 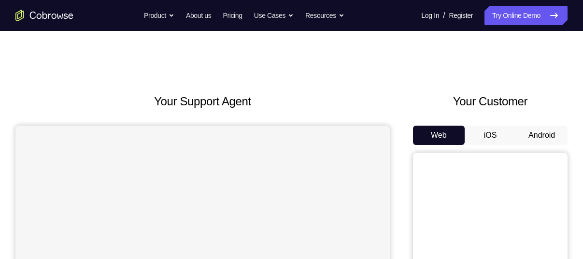 What do you see at coordinates (325, 15) in the screenshot?
I see `button: Resources` at bounding box center [325, 15].